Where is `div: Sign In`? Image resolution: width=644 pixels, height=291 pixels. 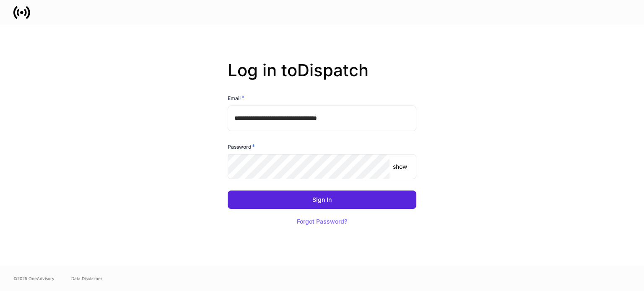
div: Sign In is located at coordinates (322, 200).